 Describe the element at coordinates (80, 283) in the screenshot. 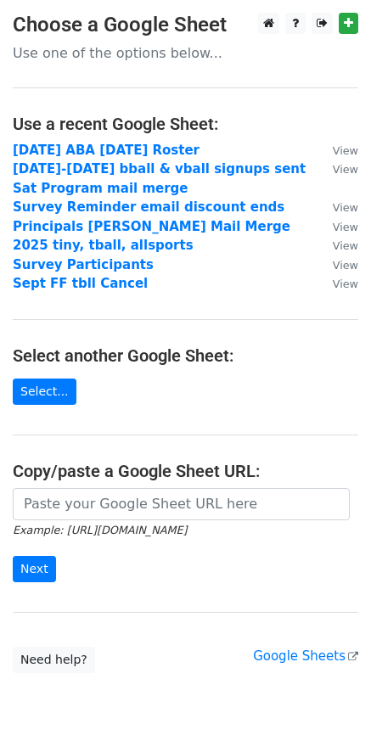

I see `strong: Sept FF tbll Cancel` at that location.